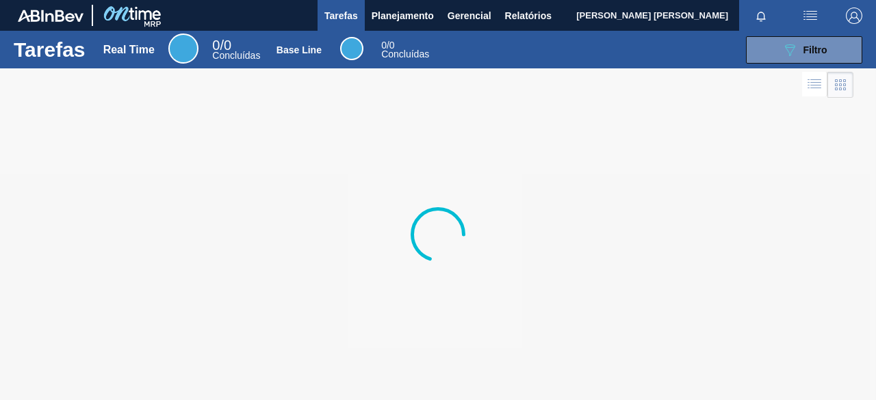 The width and height of the screenshot is (876, 400). I want to click on span: Gerencial, so click(469, 16).